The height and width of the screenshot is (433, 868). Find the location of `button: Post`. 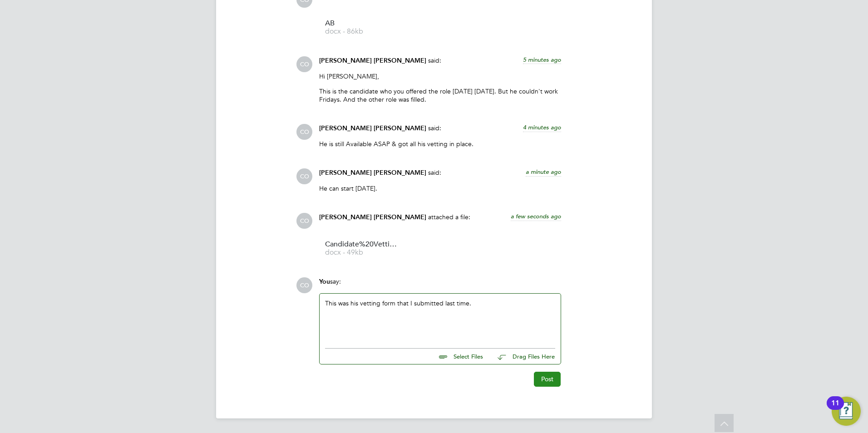

button: Post is located at coordinates (547, 379).